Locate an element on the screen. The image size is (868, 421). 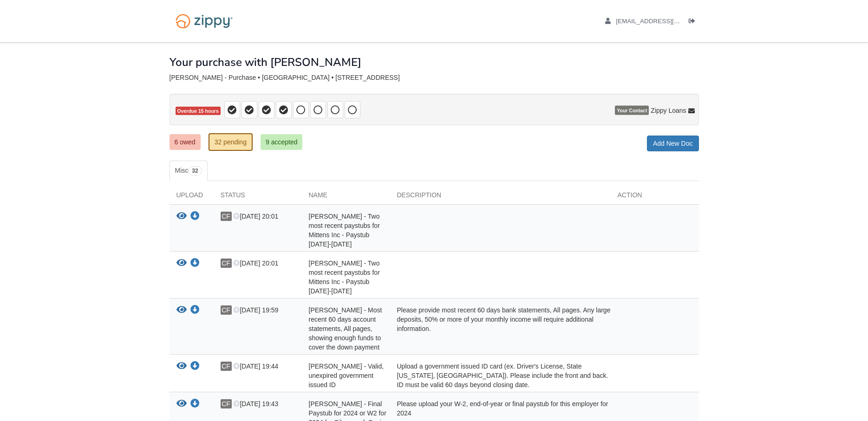
a: edit profile is located at coordinates (663, 22).